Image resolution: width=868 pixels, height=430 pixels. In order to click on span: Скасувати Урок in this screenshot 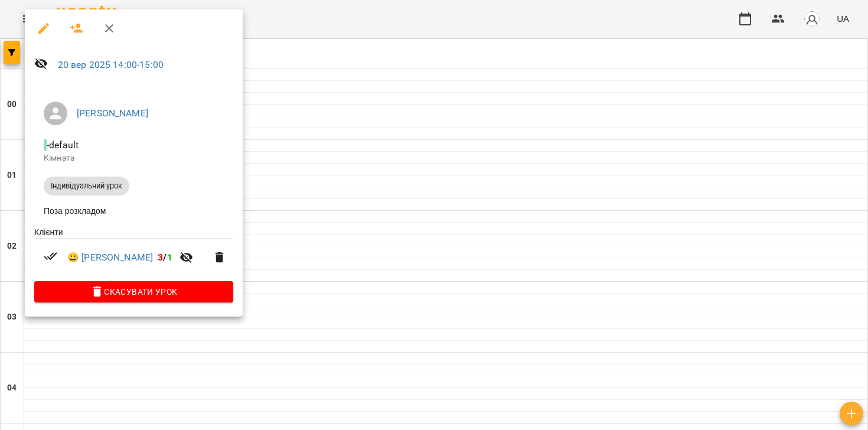, I will do `click(133, 292)`.